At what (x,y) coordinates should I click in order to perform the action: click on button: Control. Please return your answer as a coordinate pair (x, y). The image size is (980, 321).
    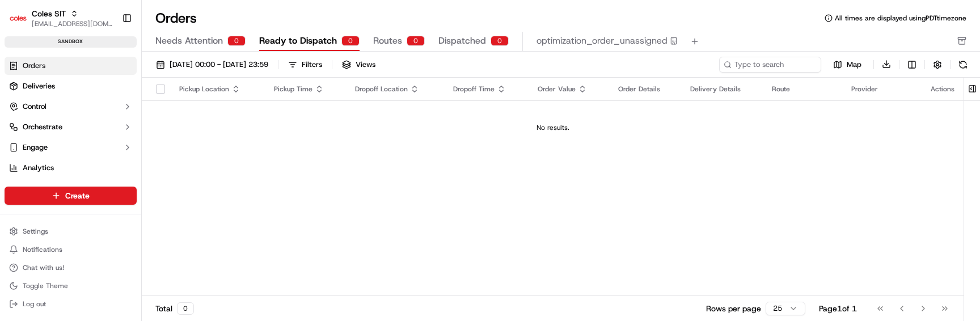
    Looking at the image, I should click on (70, 107).